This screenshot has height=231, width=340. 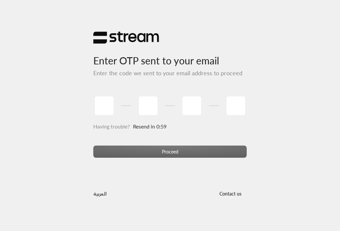 I want to click on h5: Enter the code we sent to your email address to proceed, so click(x=170, y=73).